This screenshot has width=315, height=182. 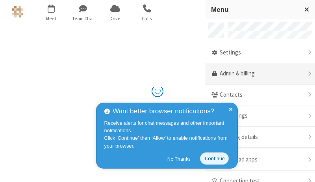 What do you see at coordinates (214, 158) in the screenshot?
I see `button: Continue` at bounding box center [214, 158].